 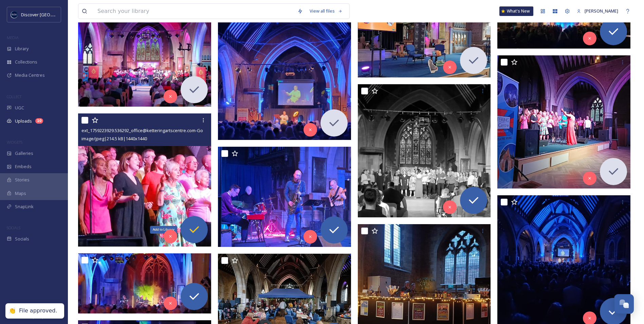 What do you see at coordinates (20, 193) in the screenshot?
I see `span: Maps` at bounding box center [20, 193].